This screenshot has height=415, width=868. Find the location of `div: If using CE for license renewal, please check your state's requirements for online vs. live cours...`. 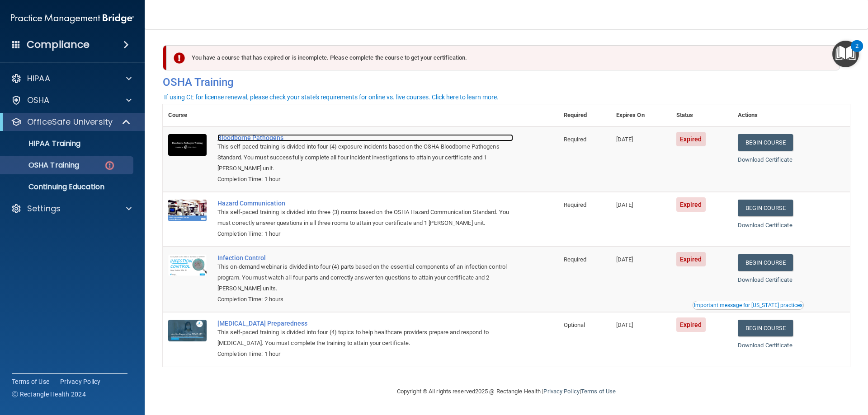

div: If using CE for license renewal, please check your state's requirements for online vs. live cours... is located at coordinates (331, 97).